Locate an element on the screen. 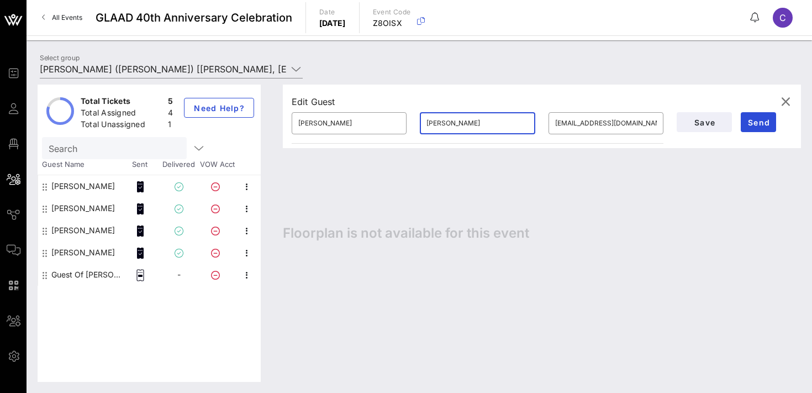 This screenshot has height=393, width=812. div: Guest Of Marci Bowers is located at coordinates (86, 275).